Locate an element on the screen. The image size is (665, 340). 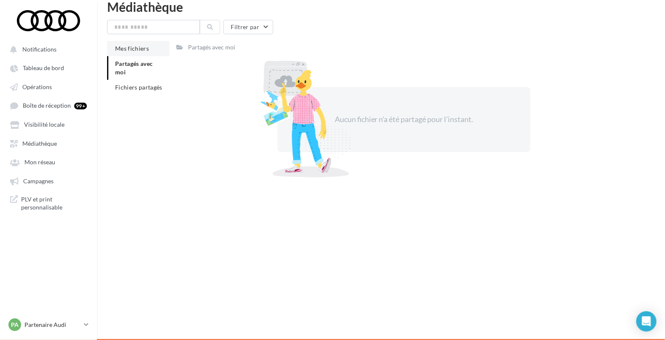
a: Médiathèque is located at coordinates (49, 143).